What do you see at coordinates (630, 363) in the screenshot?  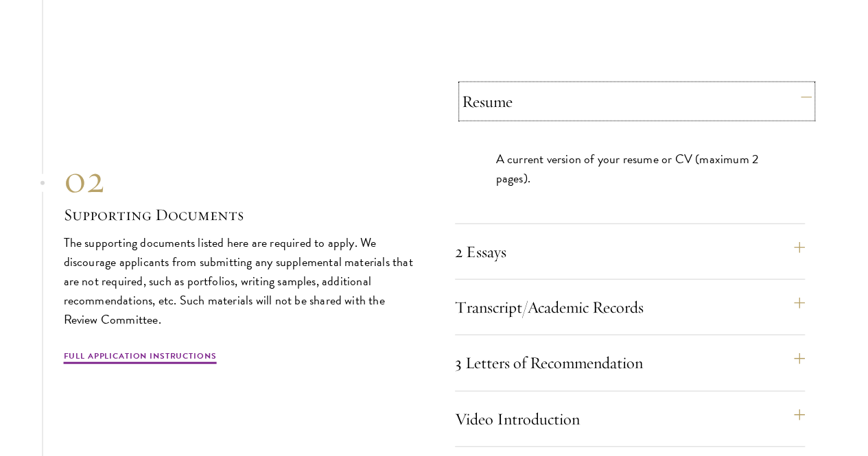 I see `button: 3 Letters of Recommendation` at bounding box center [630, 363].